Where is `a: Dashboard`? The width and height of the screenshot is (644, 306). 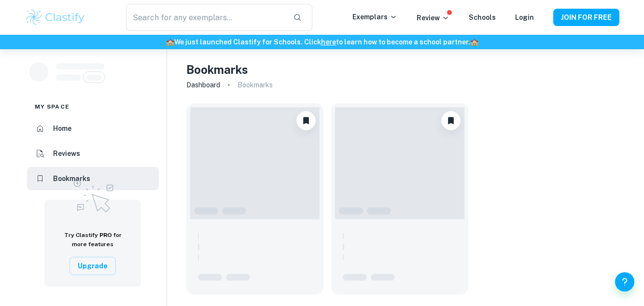
a: Dashboard is located at coordinates (203, 85).